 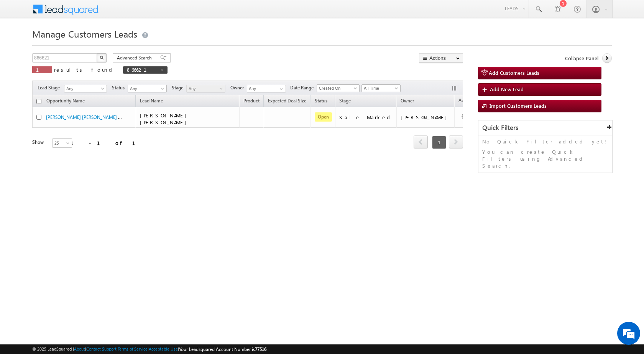 What do you see at coordinates (135, 58) in the screenshot?
I see `span: Advanced Search` at bounding box center [135, 58].